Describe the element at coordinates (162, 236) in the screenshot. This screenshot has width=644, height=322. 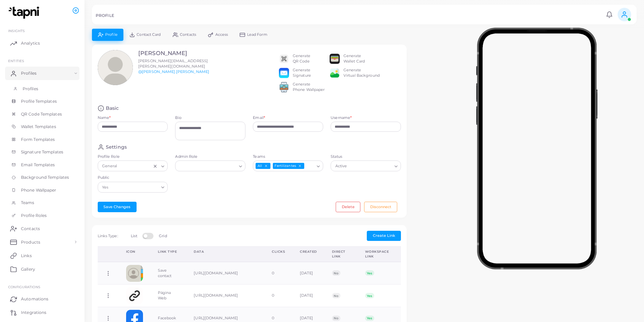
I see `label: Grid` at that location.